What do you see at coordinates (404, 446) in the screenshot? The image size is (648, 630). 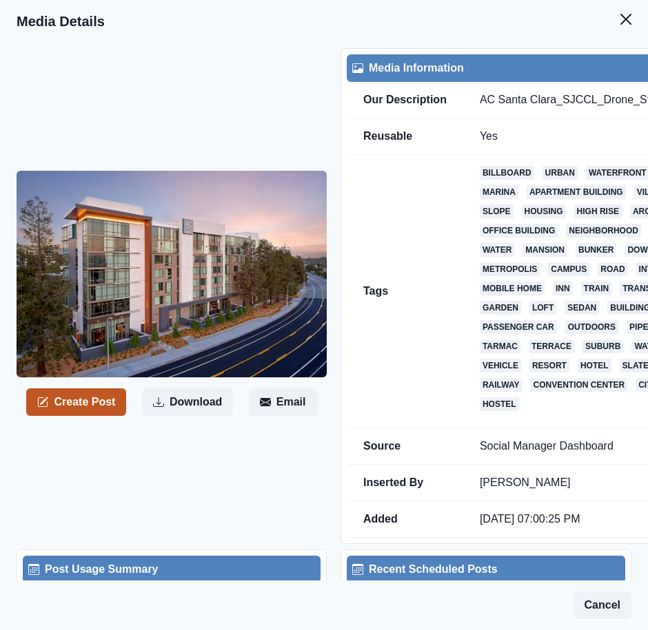 I see `td: Source` at bounding box center [404, 446].